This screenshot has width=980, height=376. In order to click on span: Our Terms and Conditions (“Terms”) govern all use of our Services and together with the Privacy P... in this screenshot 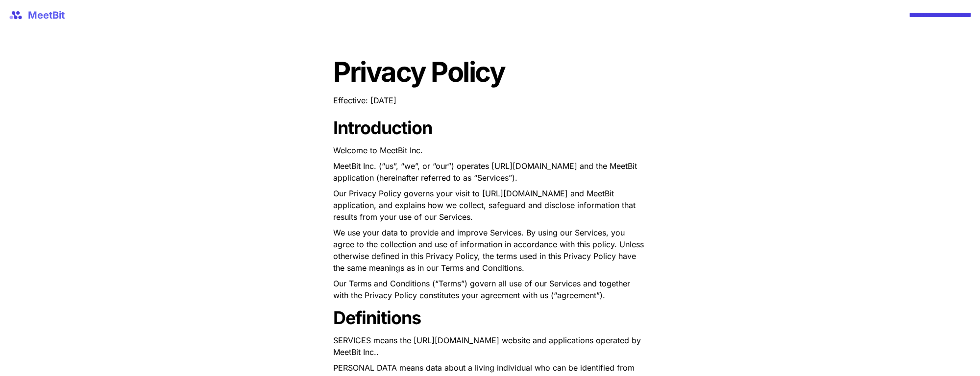, I will do `click(483, 289)`.